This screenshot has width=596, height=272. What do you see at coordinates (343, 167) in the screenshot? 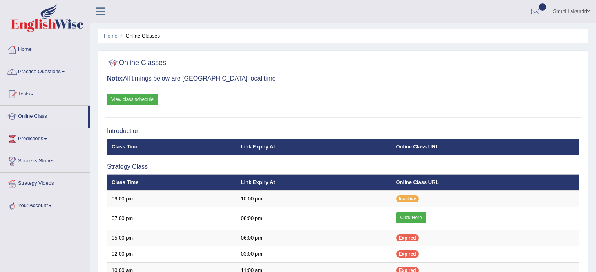
I see `h3: Strategy Class` at bounding box center [343, 167].